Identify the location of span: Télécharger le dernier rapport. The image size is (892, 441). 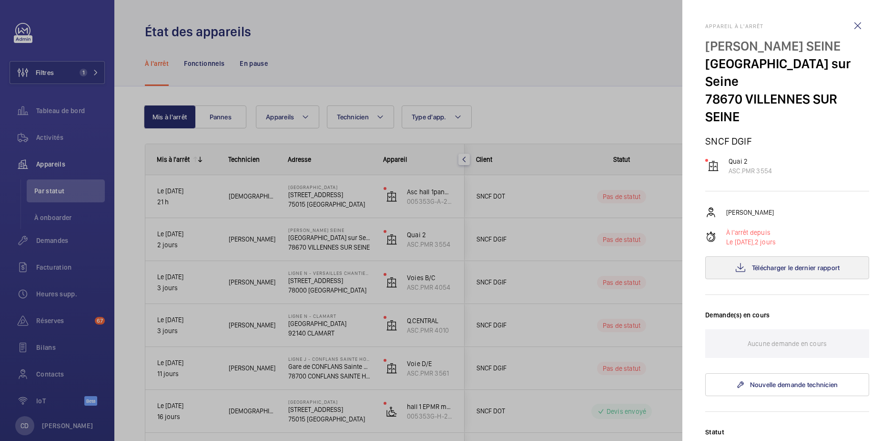
(796, 267).